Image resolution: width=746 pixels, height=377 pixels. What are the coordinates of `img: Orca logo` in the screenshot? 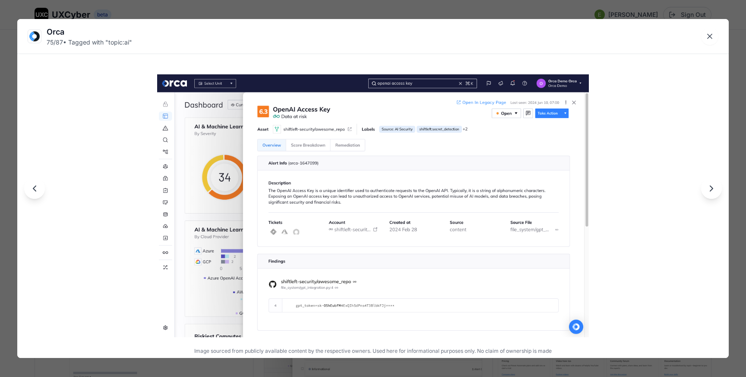 It's located at (35, 36).